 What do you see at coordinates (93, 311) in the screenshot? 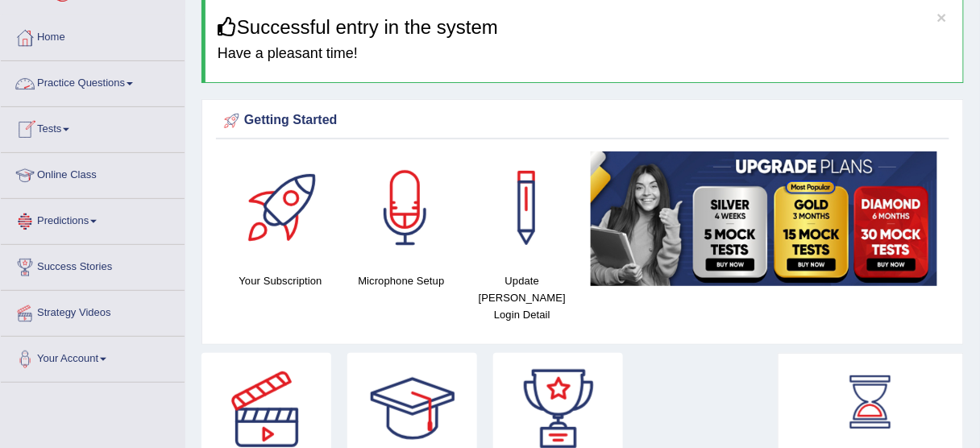
I see `a: Strategy Videos` at bounding box center [93, 311].